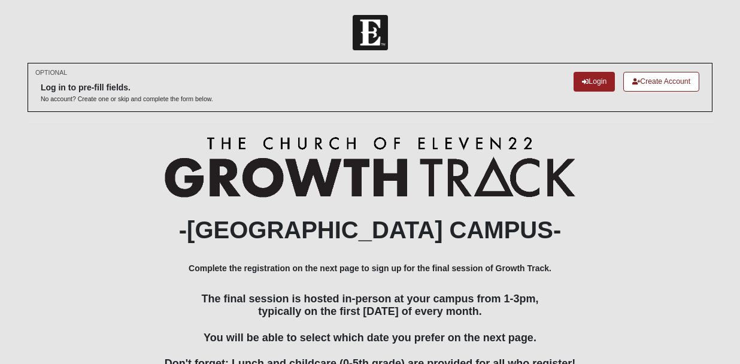 Image resolution: width=740 pixels, height=364 pixels. I want to click on h6: Log in to pre-fill fields., so click(127, 87).